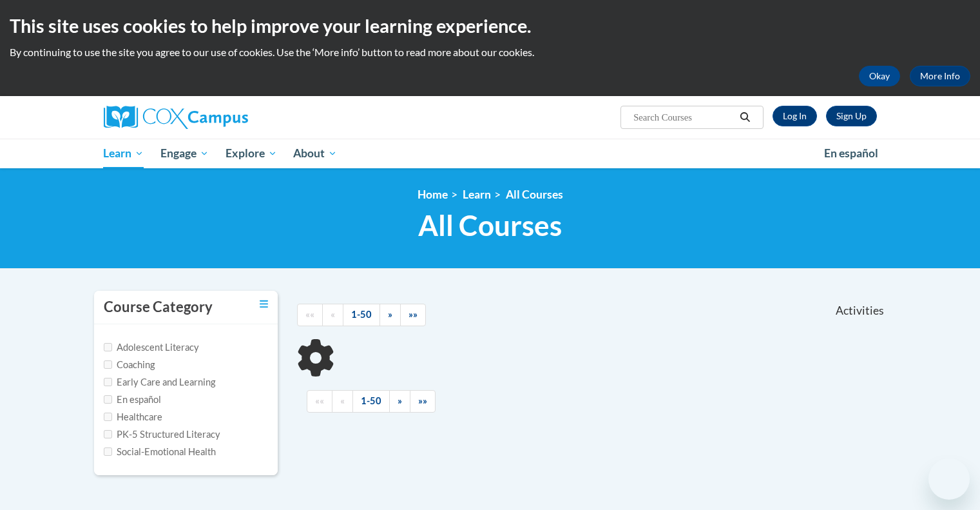  I want to click on span: En español, so click(851, 152).